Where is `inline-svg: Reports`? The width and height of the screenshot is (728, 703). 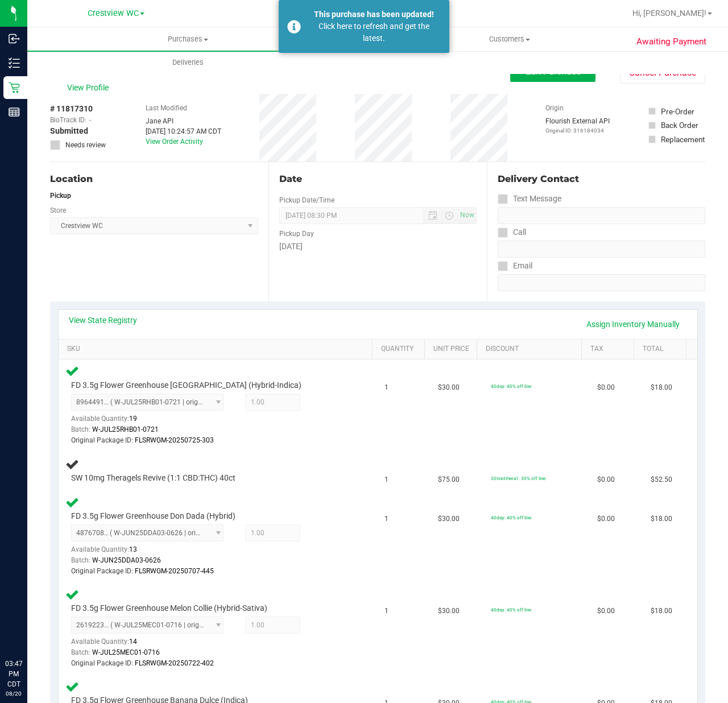 inline-svg: Reports is located at coordinates (14, 112).